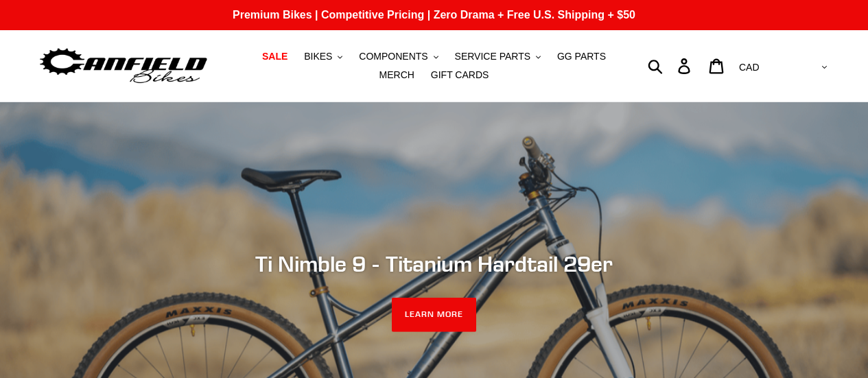  I want to click on span: BIKES, so click(318, 56).